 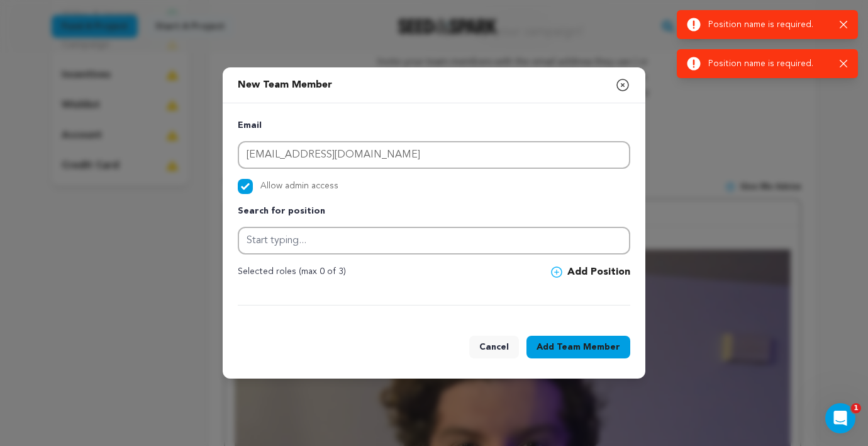 What do you see at coordinates (245, 186) in the screenshot?
I see `input: Allow admin access` at bounding box center [245, 186].